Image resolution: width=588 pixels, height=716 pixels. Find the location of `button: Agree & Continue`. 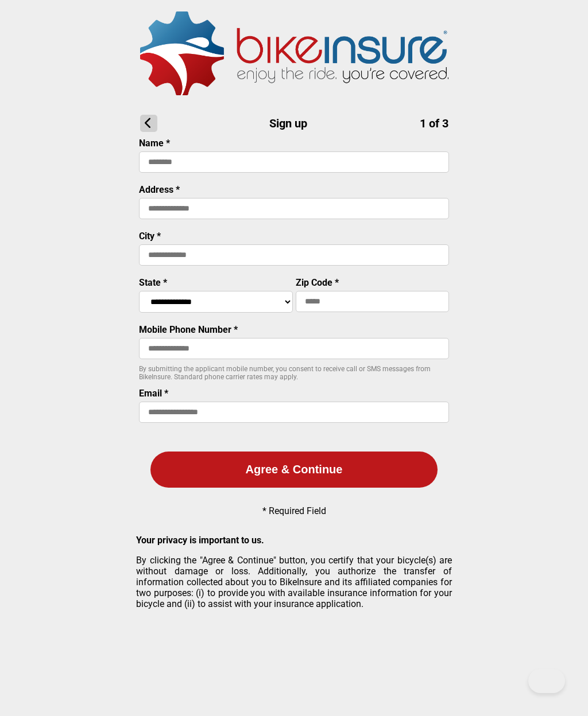

button: Agree & Continue is located at coordinates (294, 470).